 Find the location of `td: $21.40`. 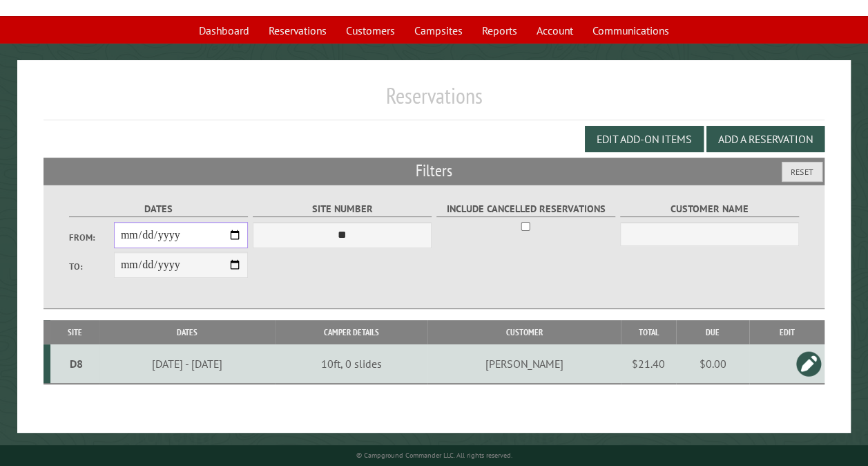

td: $21.40 is located at coordinates (648, 364).